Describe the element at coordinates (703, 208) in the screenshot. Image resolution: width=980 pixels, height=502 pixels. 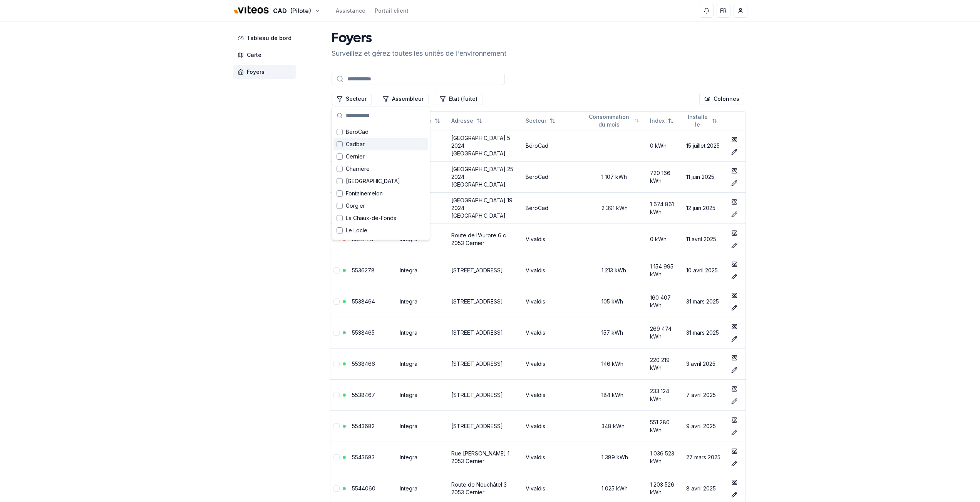
I see `td: 12 juin 2025` at that location.